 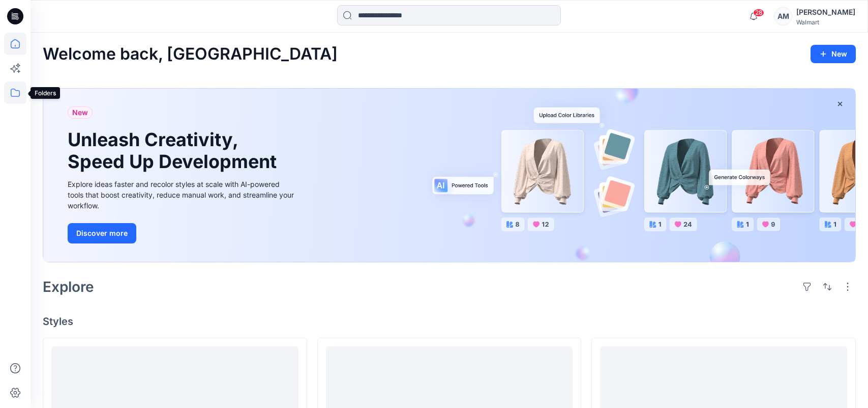 What do you see at coordinates (833, 54) in the screenshot?
I see `button: New` at bounding box center [833, 54].